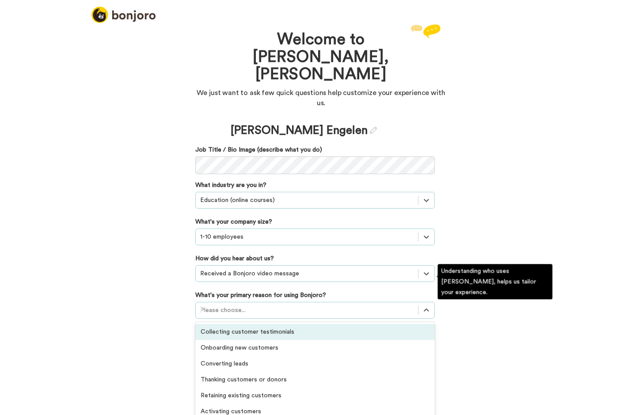  What do you see at coordinates (234, 222) in the screenshot?
I see `label: What's your company size?` at bounding box center [234, 222].